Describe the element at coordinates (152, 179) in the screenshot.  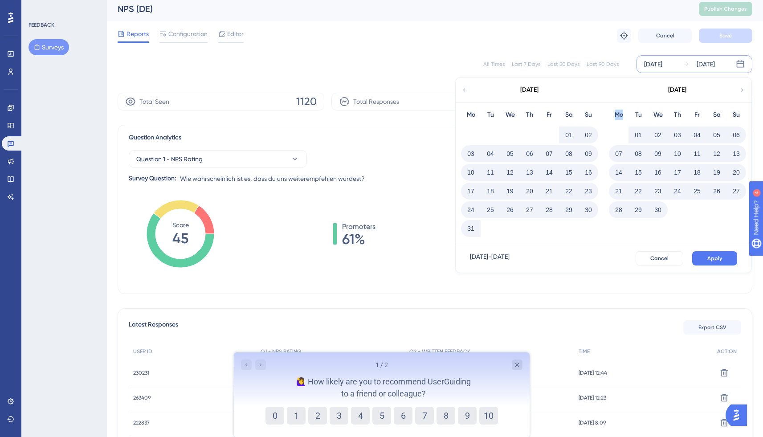
I see `div: Survey Question:` at that location.